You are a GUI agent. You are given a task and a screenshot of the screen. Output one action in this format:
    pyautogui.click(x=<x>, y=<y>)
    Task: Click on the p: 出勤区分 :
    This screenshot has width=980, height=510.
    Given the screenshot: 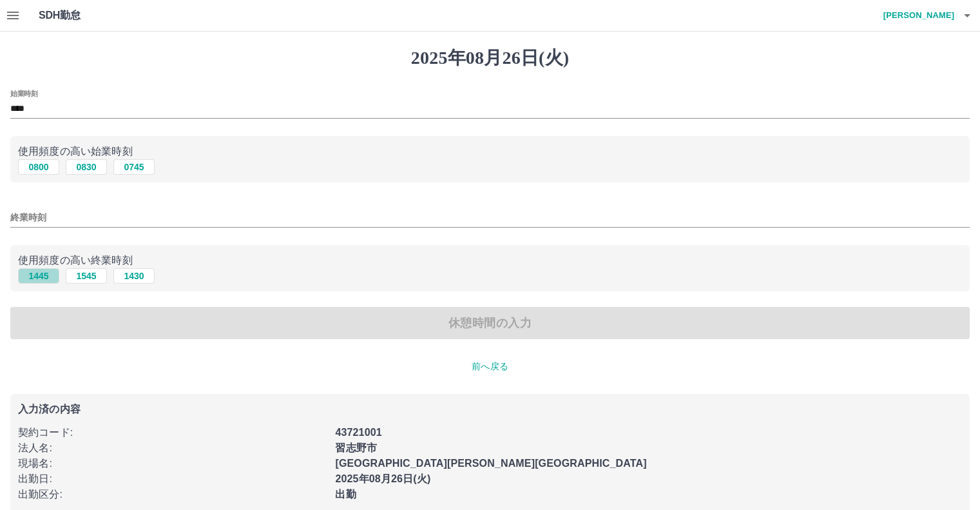 What is the action you would take?
    pyautogui.click(x=173, y=495)
    